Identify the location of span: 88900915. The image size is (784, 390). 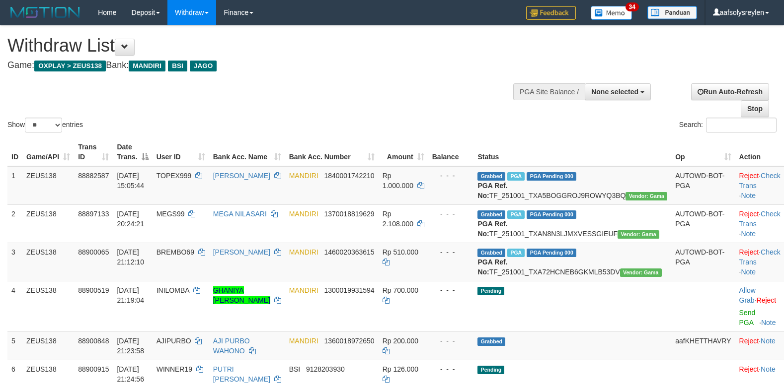
(93, 369).